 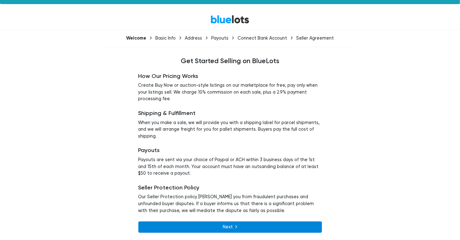 I want to click on h4: Get Started Selling on BlueLots, so click(x=230, y=61).